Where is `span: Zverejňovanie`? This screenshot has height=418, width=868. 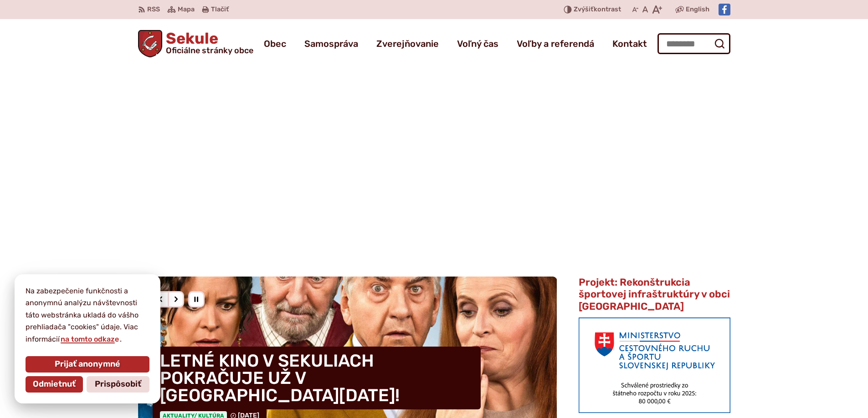
span: Zverejňovanie is located at coordinates (407, 44).